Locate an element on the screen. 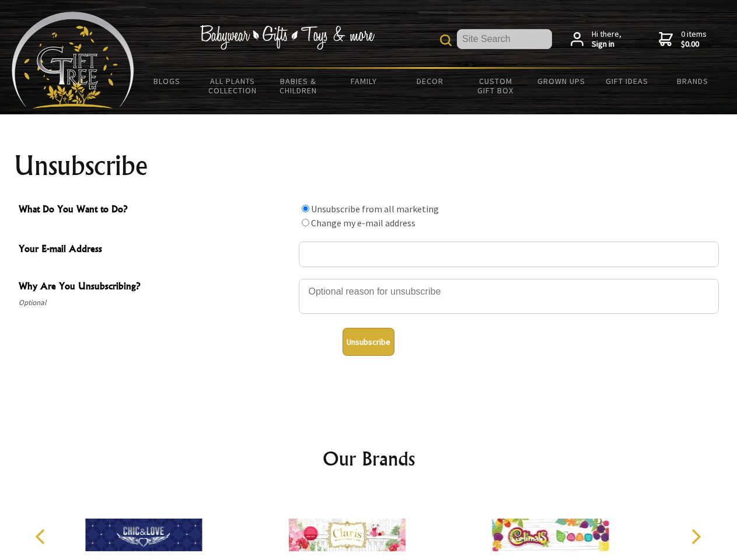 The image size is (737, 560). label: Unsubscribe from all marketing is located at coordinates (375, 209).